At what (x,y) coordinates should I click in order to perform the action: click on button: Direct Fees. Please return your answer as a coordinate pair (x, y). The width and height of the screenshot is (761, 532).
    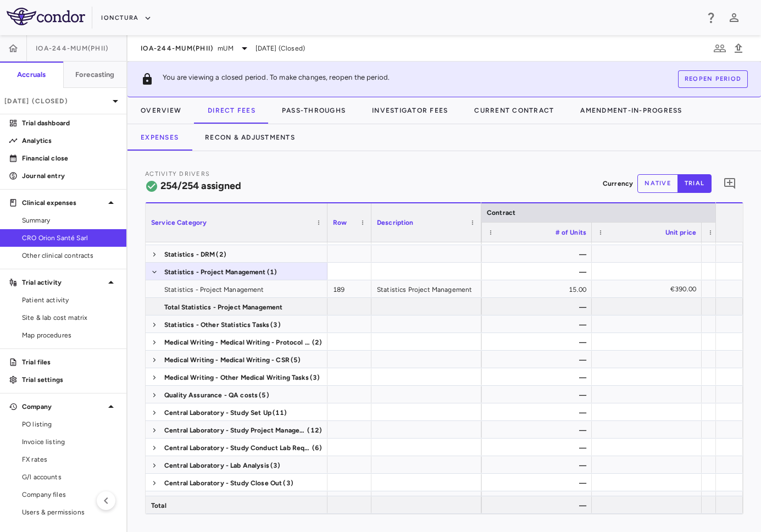
    Looking at the image, I should click on (231, 110).